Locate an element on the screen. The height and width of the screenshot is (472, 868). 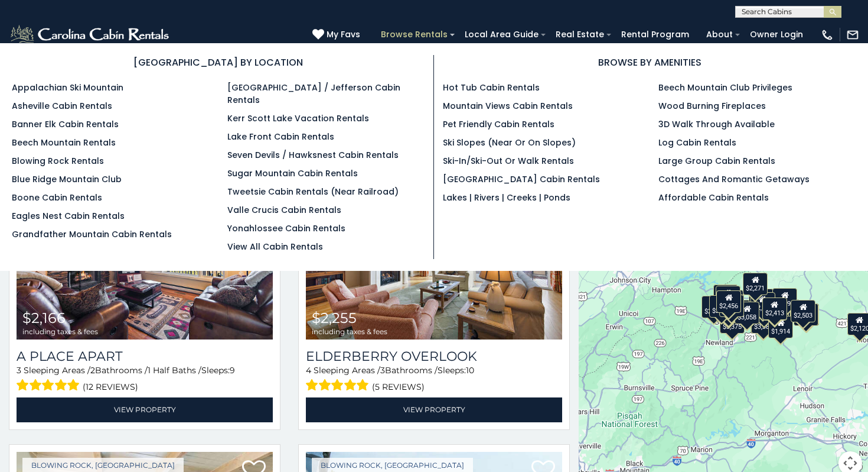
a: Asheville Cabin Rentals is located at coordinates (62, 106).